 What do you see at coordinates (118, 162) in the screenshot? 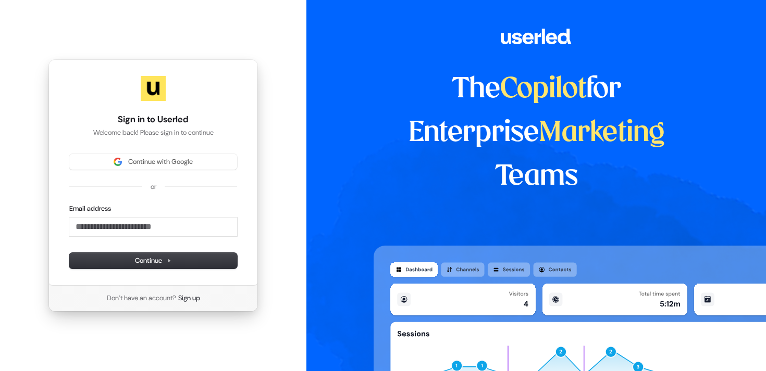
I see `img: Sign in with Google` at bounding box center [118, 162].